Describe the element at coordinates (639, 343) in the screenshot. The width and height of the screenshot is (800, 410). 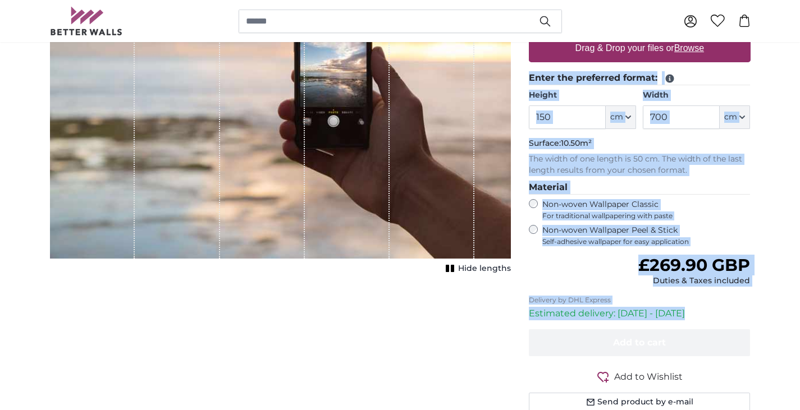
I see `button: Add to cart` at that location.